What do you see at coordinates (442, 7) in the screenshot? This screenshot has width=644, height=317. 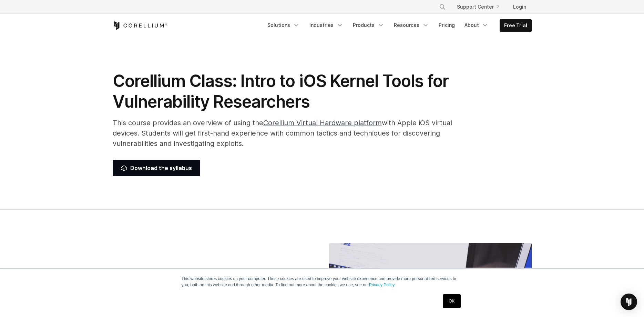 I see `button: Search` at bounding box center [442, 7].